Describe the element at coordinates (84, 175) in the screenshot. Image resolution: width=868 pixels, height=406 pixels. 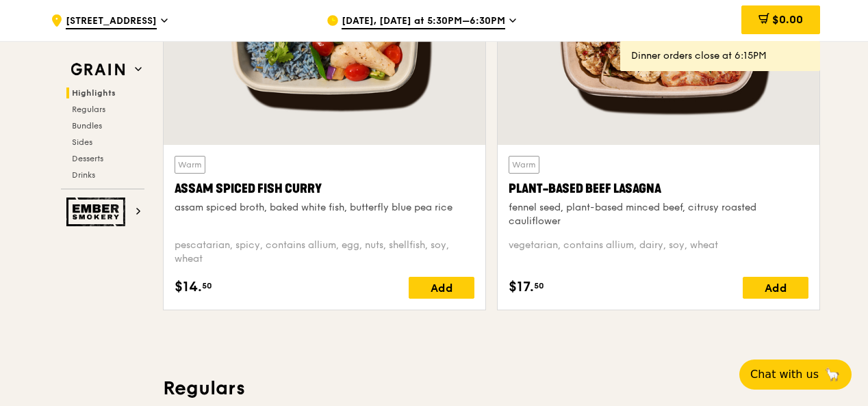
I see `span: Drinks` at that location.